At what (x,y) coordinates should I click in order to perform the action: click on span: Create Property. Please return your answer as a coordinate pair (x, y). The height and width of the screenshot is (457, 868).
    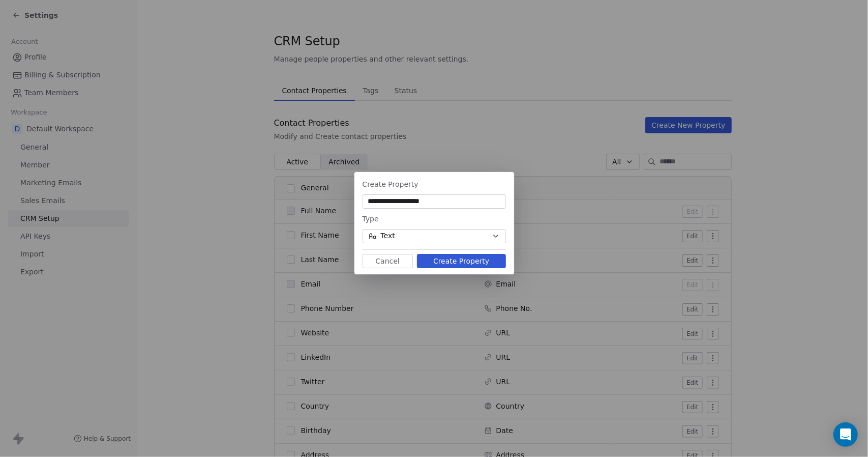
    Looking at the image, I should click on (391, 184).